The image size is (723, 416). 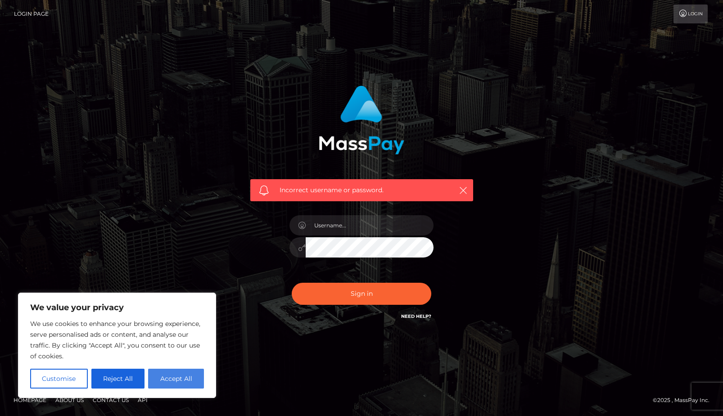 What do you see at coordinates (111, 400) in the screenshot?
I see `a: Contact Us` at bounding box center [111, 400].